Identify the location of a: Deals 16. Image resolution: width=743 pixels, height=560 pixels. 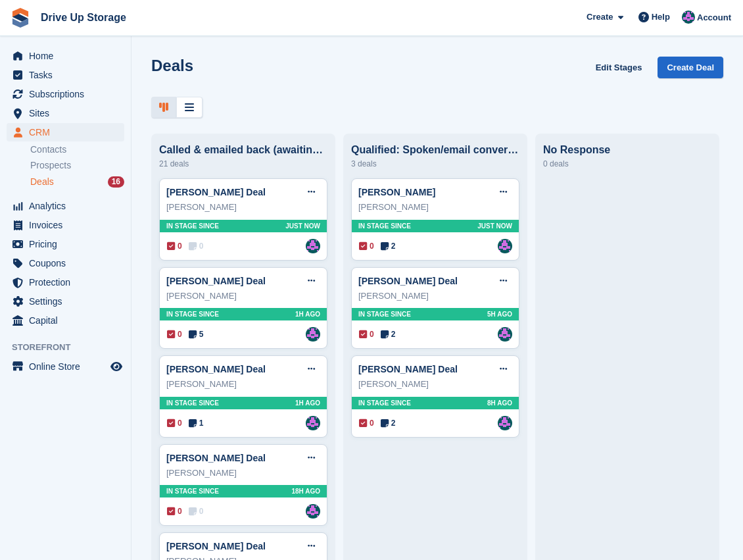
(77, 182).